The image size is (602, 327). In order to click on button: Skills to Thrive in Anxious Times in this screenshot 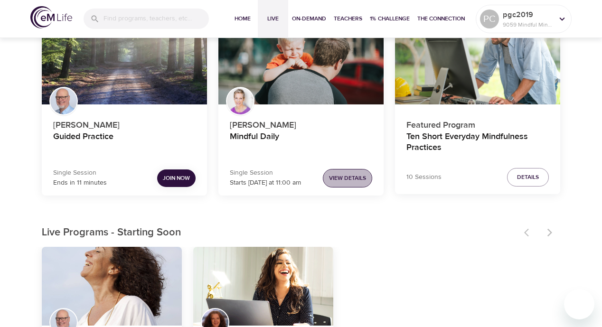, I will do `click(263, 286)`.